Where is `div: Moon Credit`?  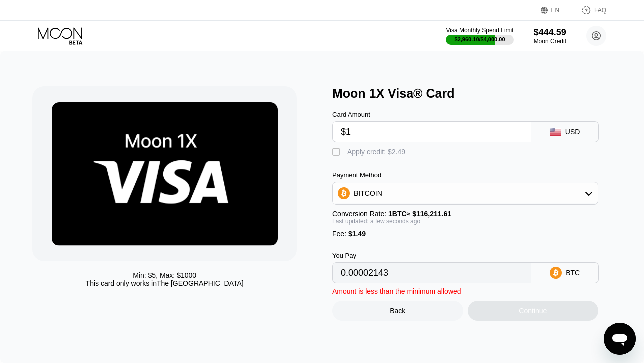 div: Moon Credit is located at coordinates (550, 41).